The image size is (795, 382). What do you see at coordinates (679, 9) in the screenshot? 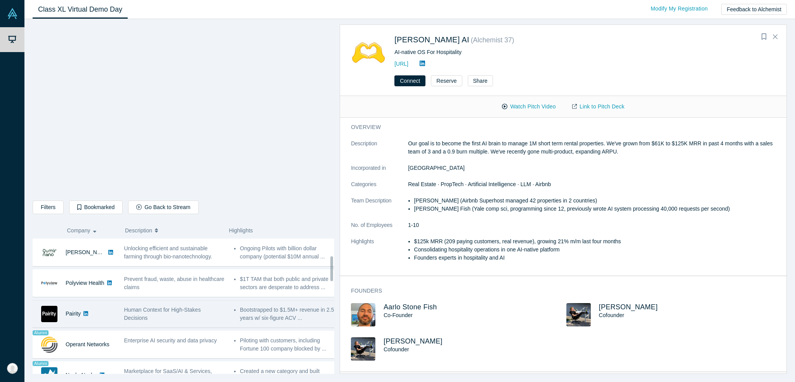
I see `a: Modify My Registration` at bounding box center [679, 9].